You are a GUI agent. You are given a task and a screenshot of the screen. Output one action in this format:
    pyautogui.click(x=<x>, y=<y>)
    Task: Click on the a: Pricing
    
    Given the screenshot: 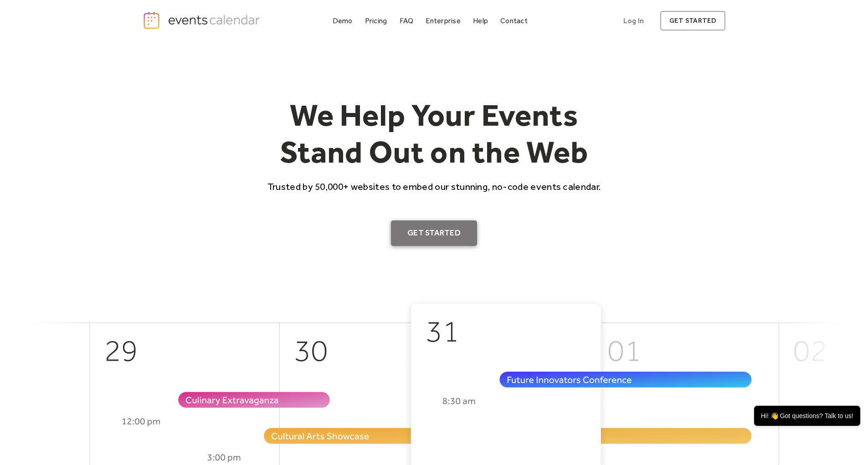 What is the action you would take?
    pyautogui.click(x=376, y=20)
    